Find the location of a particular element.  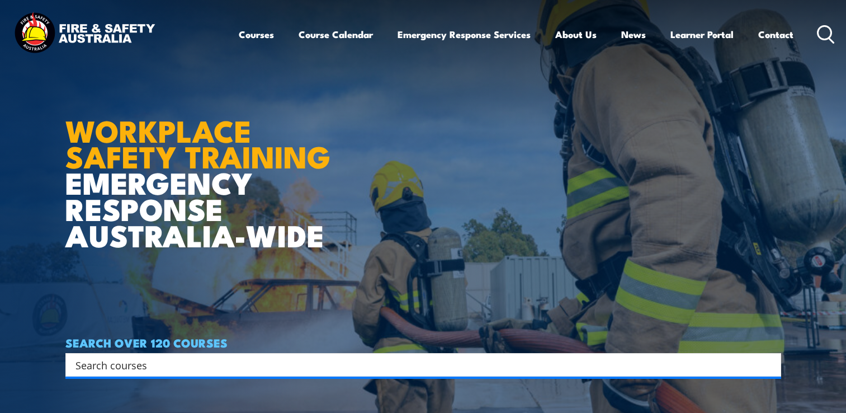

button: Search magnifier button is located at coordinates (770, 365).